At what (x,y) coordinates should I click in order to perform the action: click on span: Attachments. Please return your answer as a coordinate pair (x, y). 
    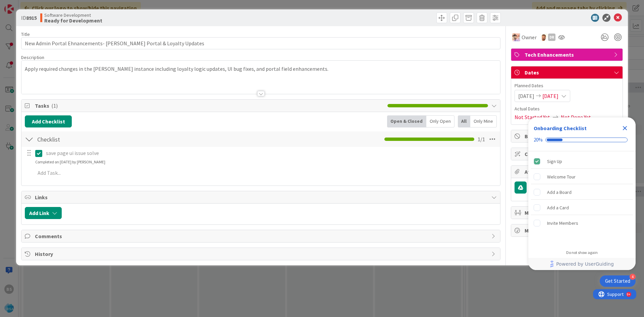
    Looking at the image, I should click on (567, 172).